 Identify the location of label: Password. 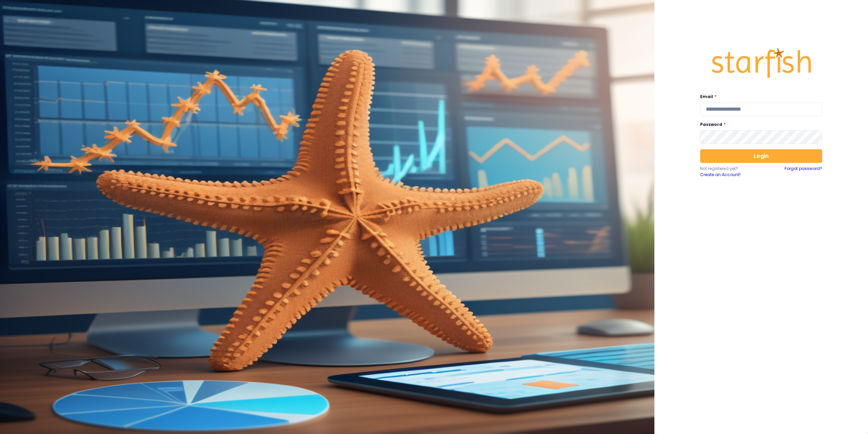
(759, 124).